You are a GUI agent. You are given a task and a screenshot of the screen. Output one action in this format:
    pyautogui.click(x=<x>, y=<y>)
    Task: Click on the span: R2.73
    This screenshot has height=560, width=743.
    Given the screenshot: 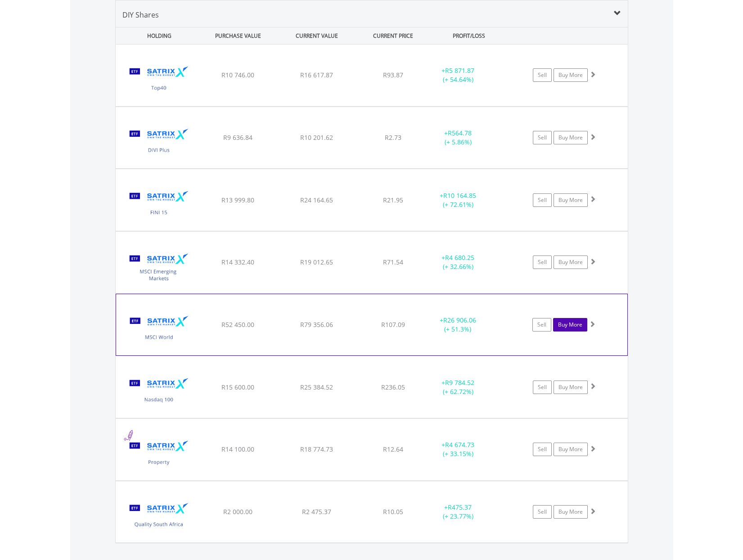 What is the action you would take?
    pyautogui.click(x=393, y=137)
    